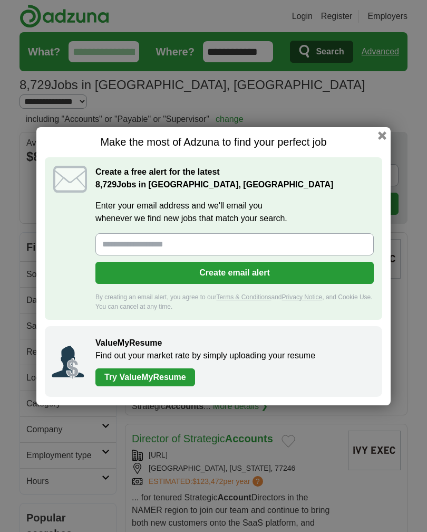 The width and height of the screenshot is (427, 532). What do you see at coordinates (235, 273) in the screenshot?
I see `button: Create email alert` at bounding box center [235, 273].